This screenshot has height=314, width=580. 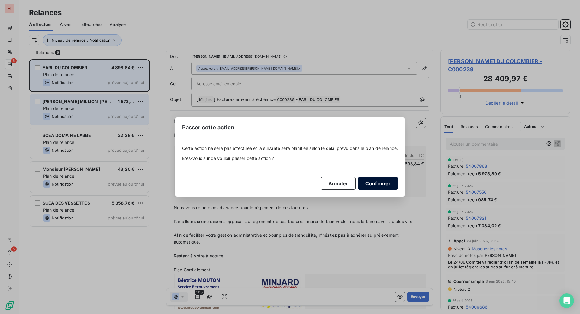 I want to click on span: Passer cette action, so click(x=208, y=127).